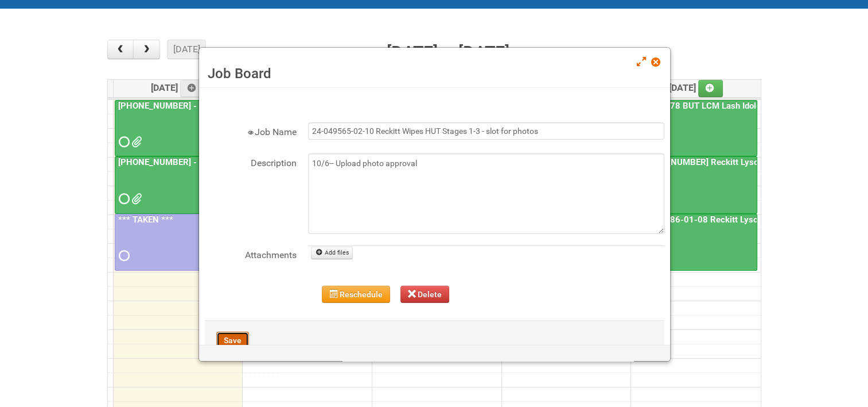 Image resolution: width=868 pixels, height=407 pixels. What do you see at coordinates (251, 253) in the screenshot?
I see `label: Attachments` at bounding box center [251, 253].